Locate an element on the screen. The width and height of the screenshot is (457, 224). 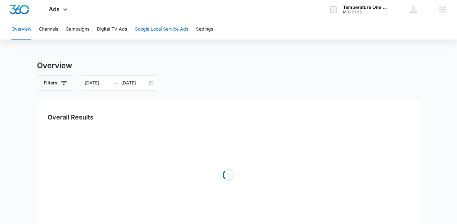
div: v 4.0.25 is located at coordinates (25, 13).